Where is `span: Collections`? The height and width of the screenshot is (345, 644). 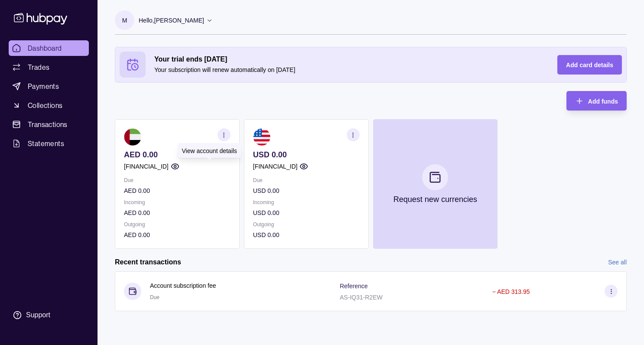
span: Collections is located at coordinates (45, 105).